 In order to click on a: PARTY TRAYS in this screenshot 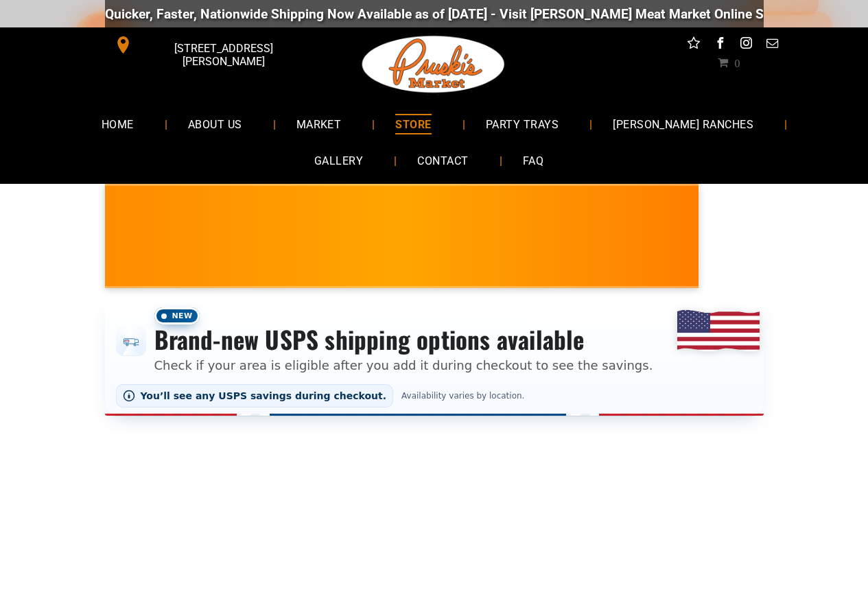, I will do `click(522, 124)`.